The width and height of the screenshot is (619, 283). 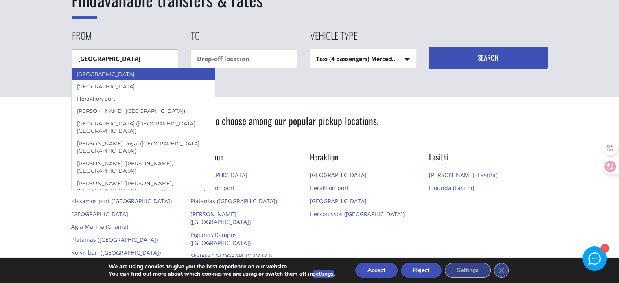 I want to click on a: Agia Marina (Chania), so click(x=100, y=226).